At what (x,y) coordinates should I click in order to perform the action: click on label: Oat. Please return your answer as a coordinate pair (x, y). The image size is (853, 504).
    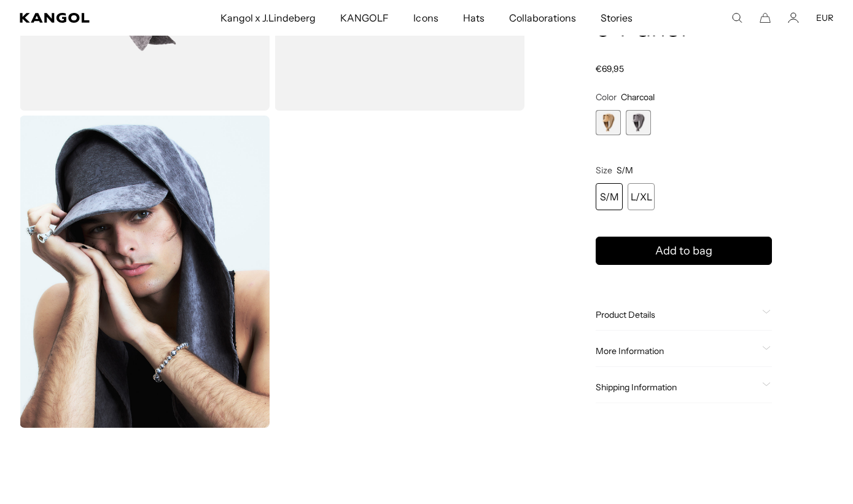
    Looking at the image, I should click on (608, 122).